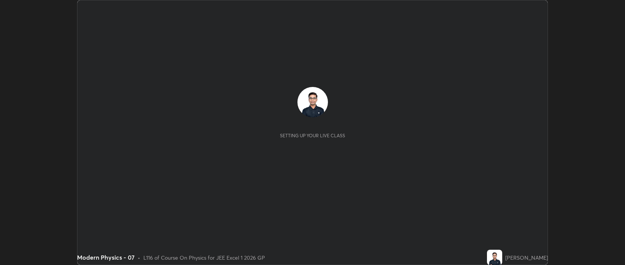  What do you see at coordinates (106, 257) in the screenshot?
I see `div: Modern Physics - 07` at bounding box center [106, 257].